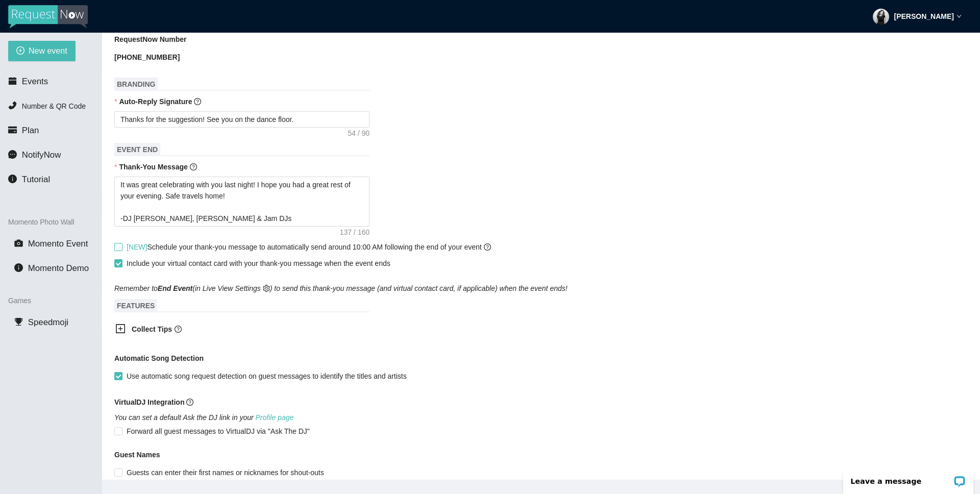 Image resolution: width=980 pixels, height=494 pixels. Describe the element at coordinates (155, 102) in the screenshot. I see `b: Auto-Reply Signature` at that location.